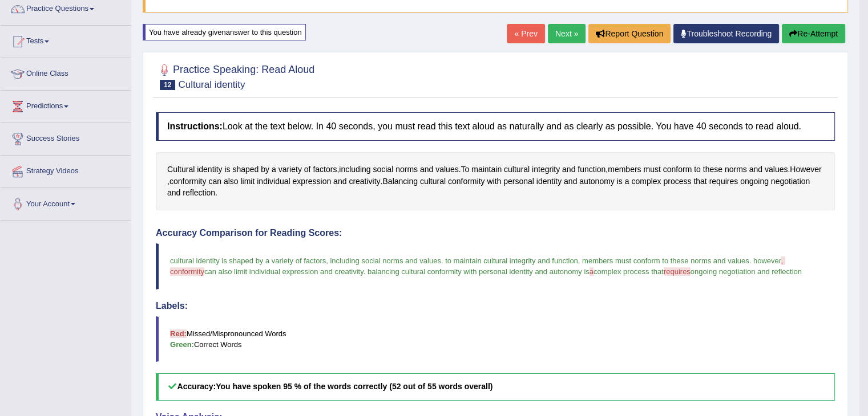 The height and width of the screenshot is (416, 868). I want to click on span: ongoing negotiation and reflection, so click(746, 271).